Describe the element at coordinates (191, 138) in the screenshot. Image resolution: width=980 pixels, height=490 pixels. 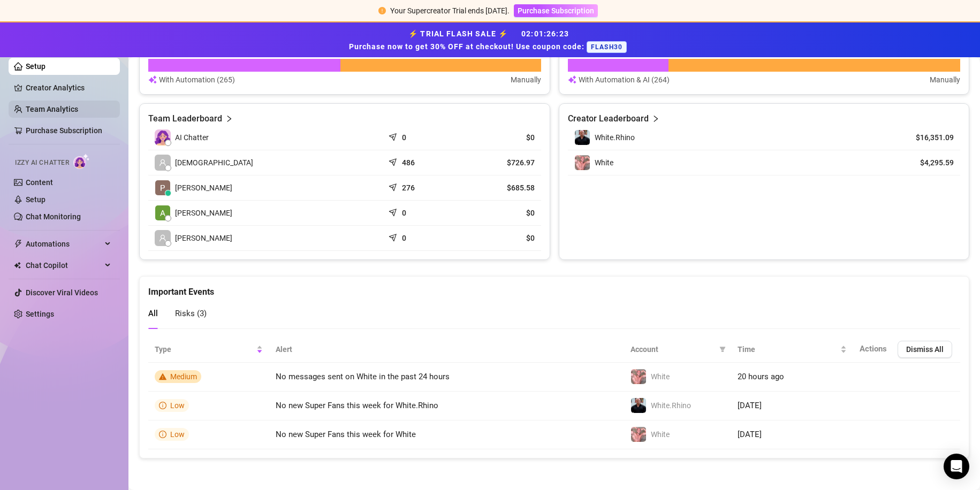
I see `span: AI Chatter` at that location.